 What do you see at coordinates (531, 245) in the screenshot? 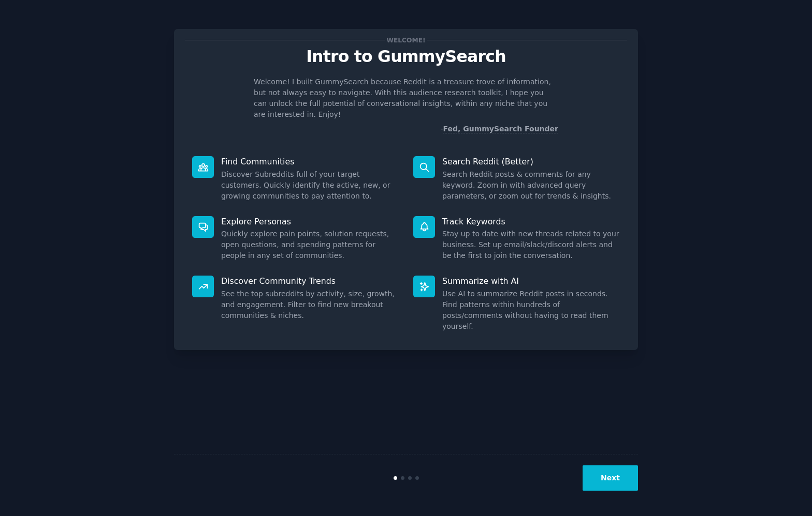
I see `dd: Stay up to date with new threads related to your business. Set up email/slack/discord alerts and ...` at bounding box center [531, 245].